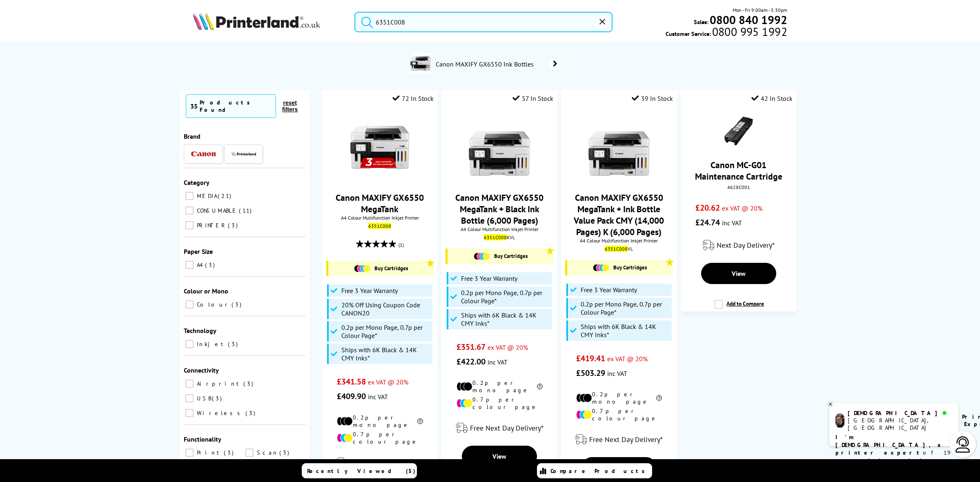 This screenshot has height=482, width=980. Describe the element at coordinates (190, 399) in the screenshot. I see `input: USB 3` at that location.